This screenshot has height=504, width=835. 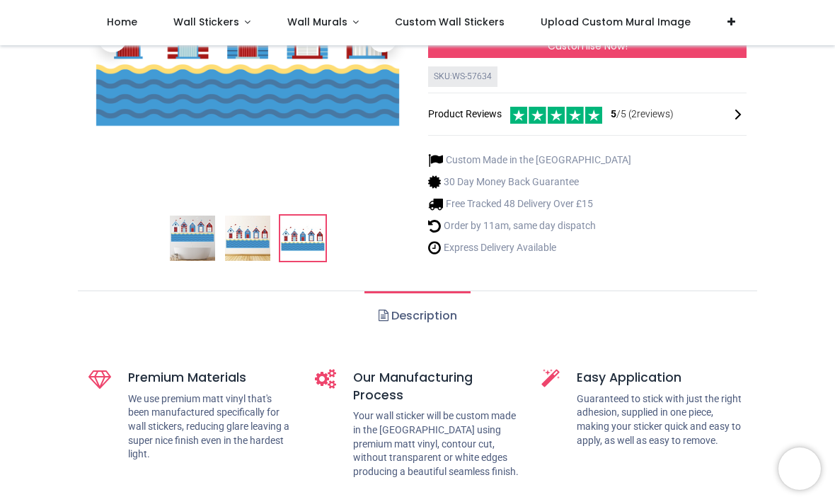 What do you see at coordinates (247, 238) in the screenshot?
I see `img: WS-57634-02` at bounding box center [247, 238].